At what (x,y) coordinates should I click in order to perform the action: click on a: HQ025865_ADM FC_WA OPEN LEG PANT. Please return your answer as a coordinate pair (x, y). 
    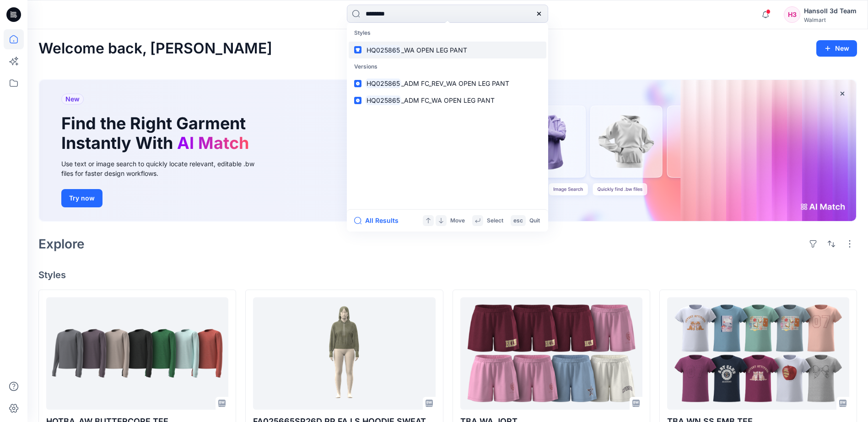
    Looking at the image, I should click on (447, 100).